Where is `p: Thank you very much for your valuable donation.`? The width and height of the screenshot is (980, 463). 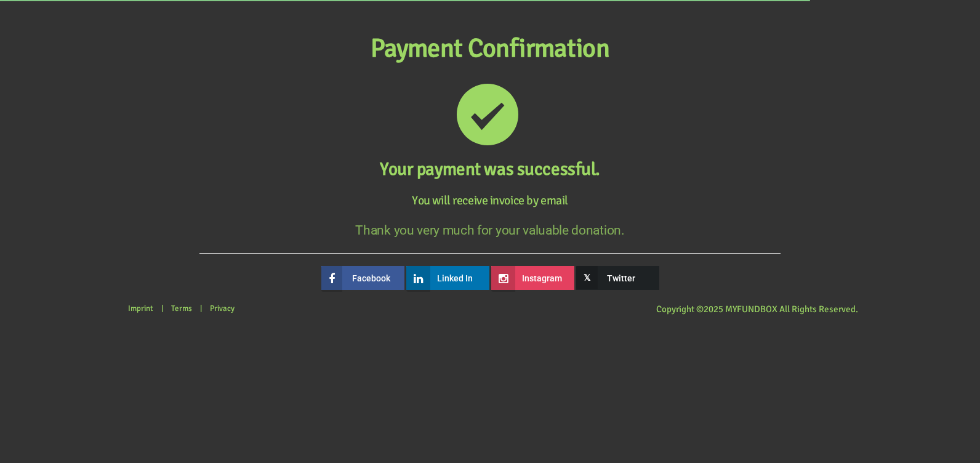
p: Thank you very much for your valuable donation. is located at coordinates (490, 230).